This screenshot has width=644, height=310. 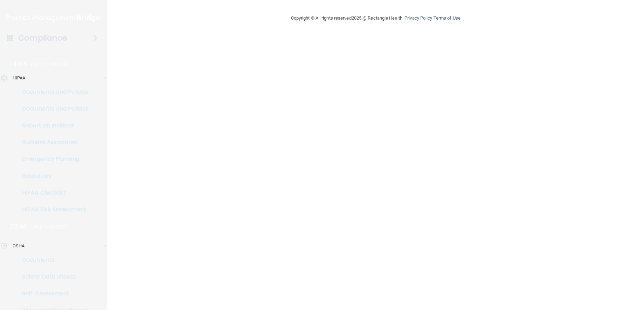 I want to click on h4: Compliance, so click(x=42, y=38).